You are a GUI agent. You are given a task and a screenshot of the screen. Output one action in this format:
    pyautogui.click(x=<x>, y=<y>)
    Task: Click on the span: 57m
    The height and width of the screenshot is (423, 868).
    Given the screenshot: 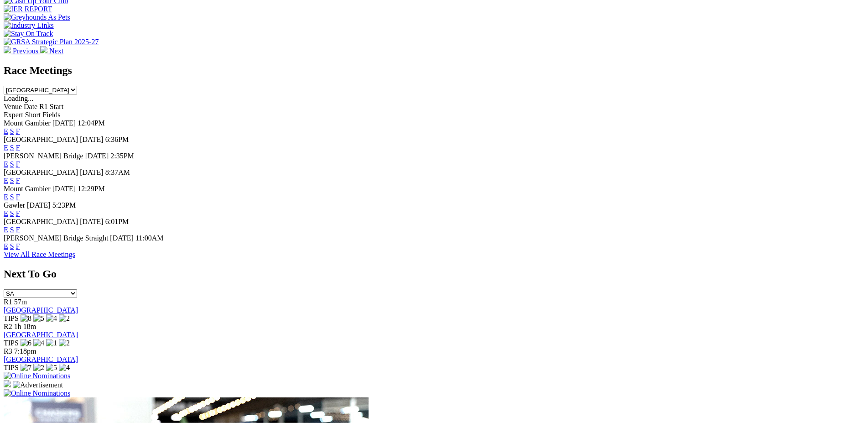 What is the action you would take?
    pyautogui.click(x=20, y=302)
    